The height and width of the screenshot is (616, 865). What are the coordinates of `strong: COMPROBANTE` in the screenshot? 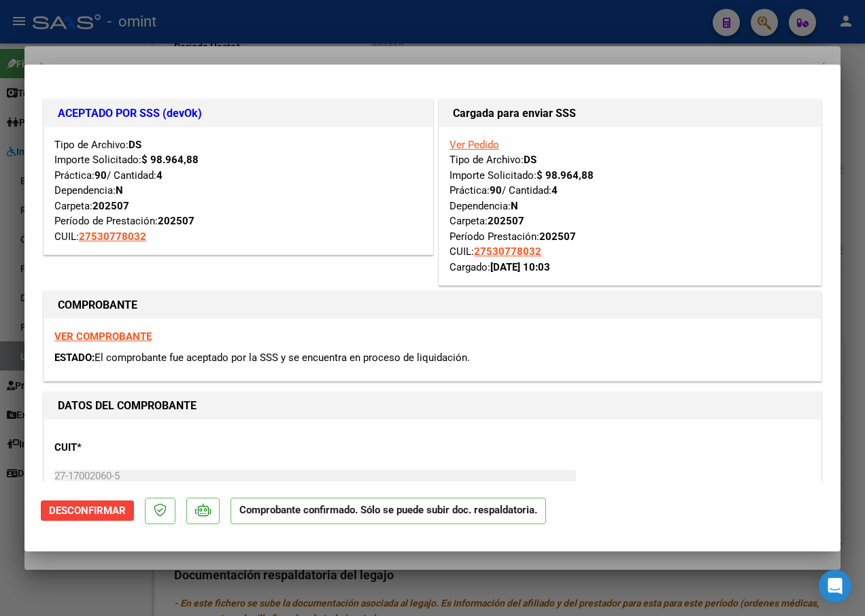 It's located at (97, 304).